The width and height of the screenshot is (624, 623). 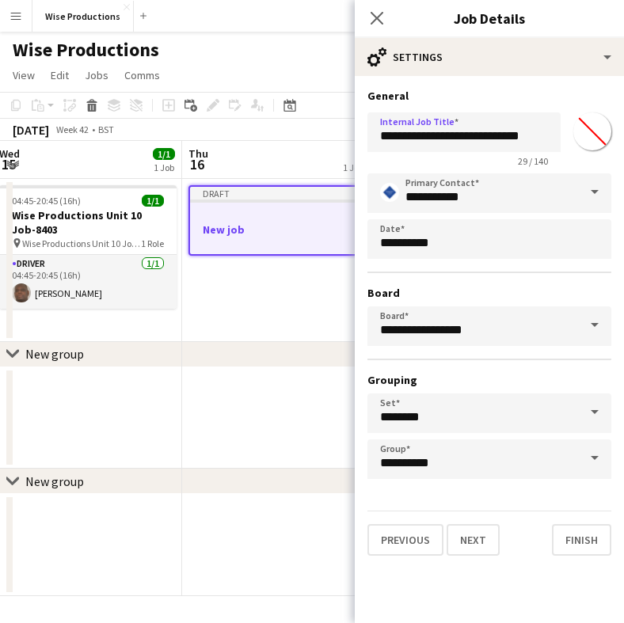 I want to click on div: BST, so click(x=106, y=129).